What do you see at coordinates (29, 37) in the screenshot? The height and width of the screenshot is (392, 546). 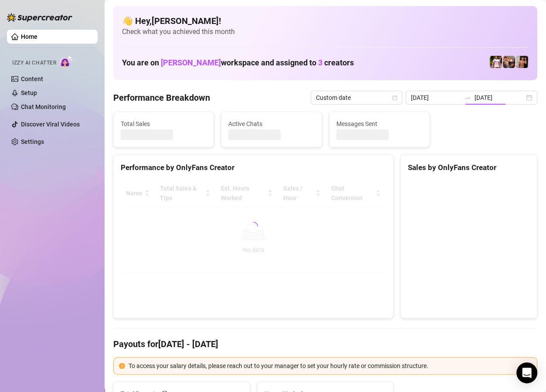 I see `a: Home` at bounding box center [29, 37].